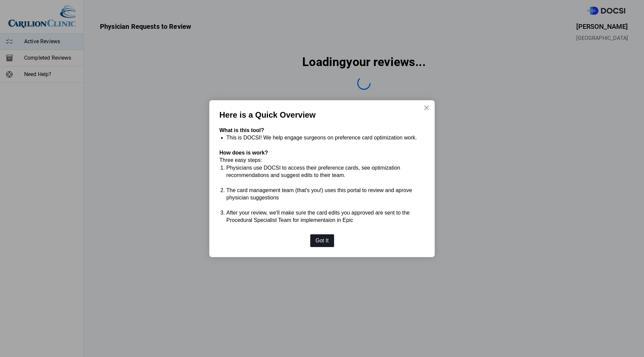 This screenshot has height=357, width=644. Describe the element at coordinates (326, 194) in the screenshot. I see `li: The card management team (that's you!) uses this portal to review and aprove physician suggestions` at that location.